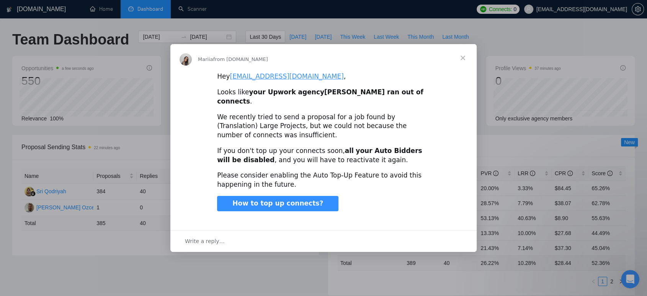 The width and height of the screenshot is (647, 296). Describe the element at coordinates (324, 180) in the screenshot. I see `div: Please consider enabling the Auto Top-Up Feature to avoid this happening in the future.` at that location.